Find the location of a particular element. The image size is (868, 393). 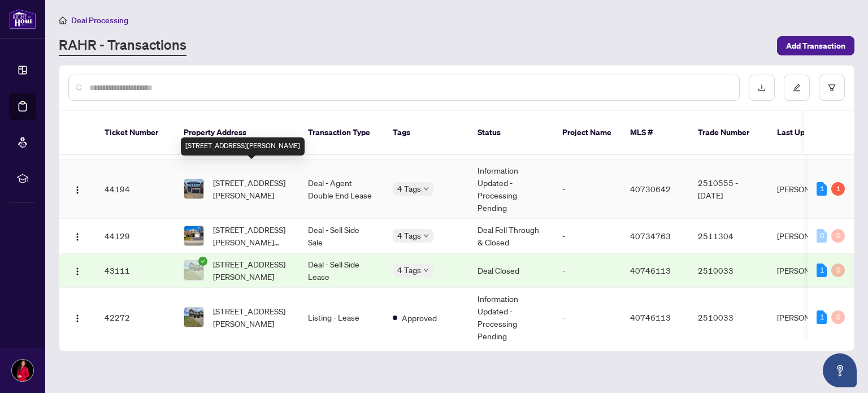

span: check-circle is located at coordinates (202, 261).